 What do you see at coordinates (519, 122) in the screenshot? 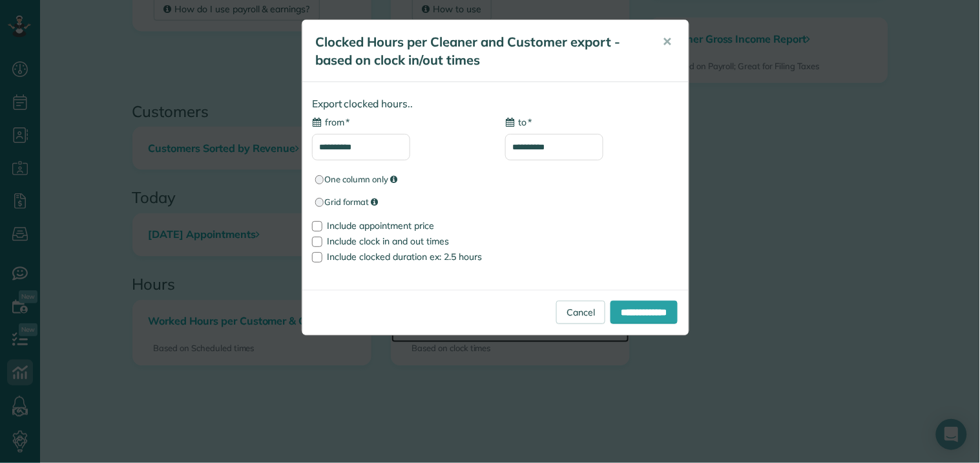
I see `label: to` at bounding box center [519, 122].